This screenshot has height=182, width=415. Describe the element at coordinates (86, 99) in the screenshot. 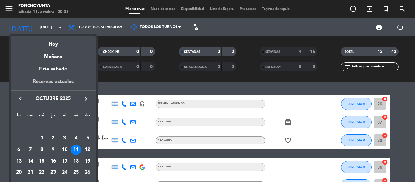

I see `button: keyboard_arrow_right` at that location.